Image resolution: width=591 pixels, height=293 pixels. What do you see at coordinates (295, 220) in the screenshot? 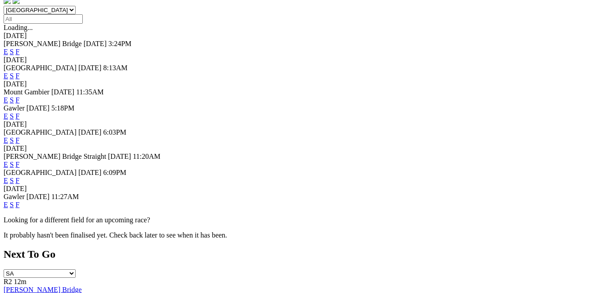
I see `p: Looking for a different field for an upcoming race?` at bounding box center [295, 220].